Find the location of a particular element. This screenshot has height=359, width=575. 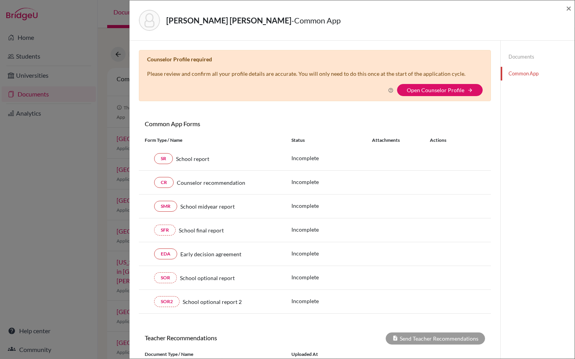

a: CR is located at coordinates (164, 183).